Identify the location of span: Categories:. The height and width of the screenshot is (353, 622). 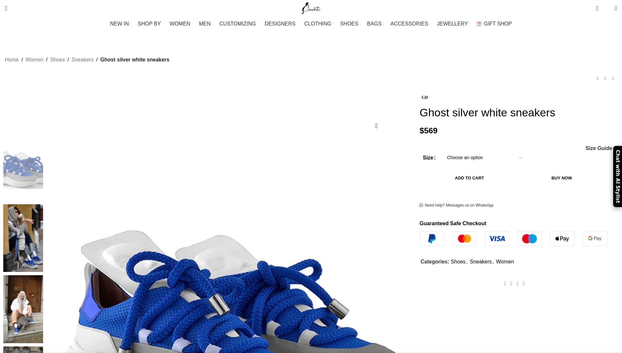
(435, 261).